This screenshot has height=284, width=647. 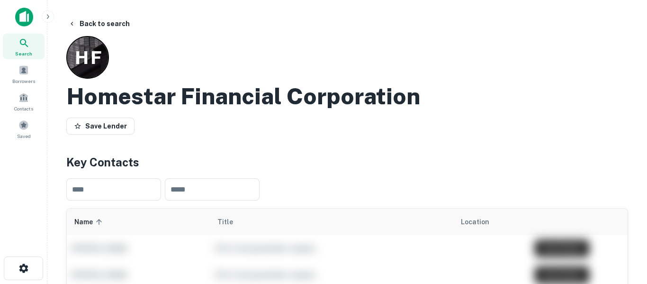 I want to click on a: Saved, so click(x=24, y=129).